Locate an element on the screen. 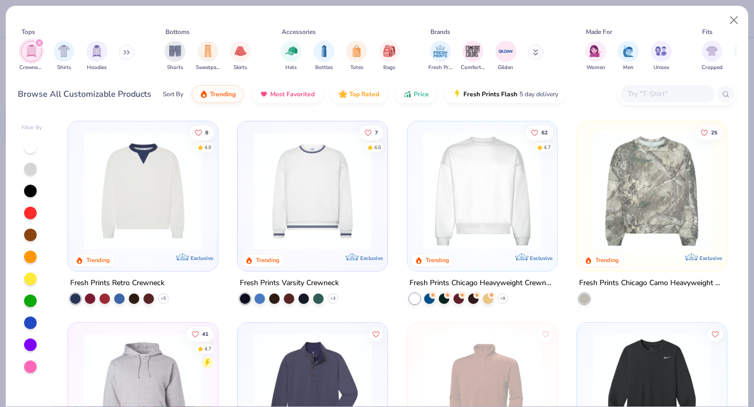 Image resolution: width=754 pixels, height=407 pixels. img: Hoodies Image is located at coordinates (97, 51).